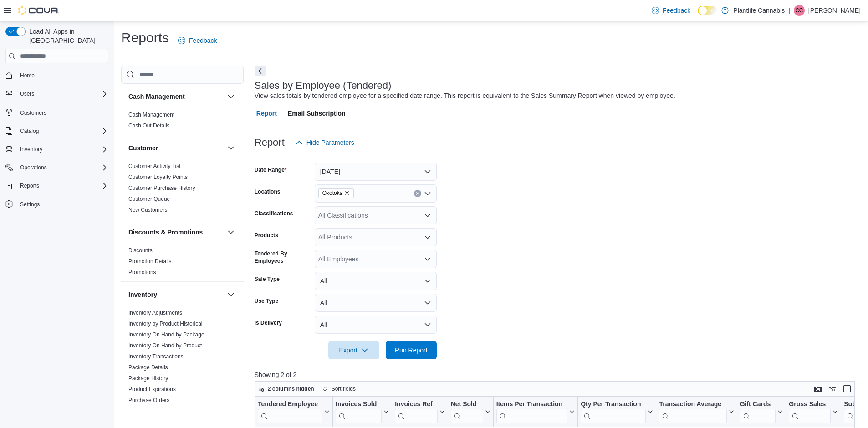 The width and height of the screenshot is (868, 428). I want to click on a: Promotions, so click(142, 272).